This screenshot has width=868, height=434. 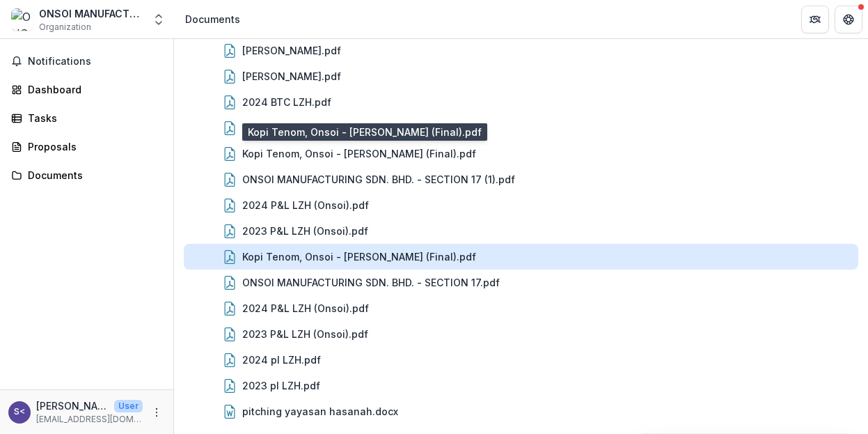 I want to click on span: Notifications, so click(x=95, y=62).